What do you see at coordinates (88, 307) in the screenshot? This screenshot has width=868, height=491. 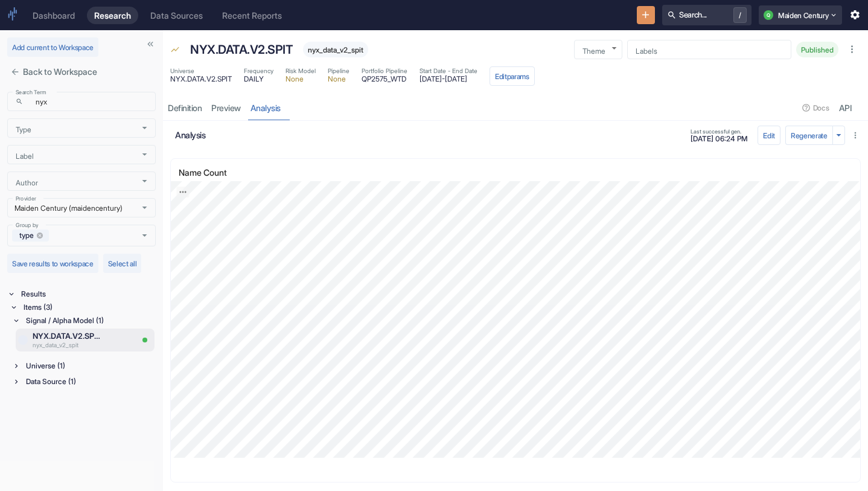 I see `div: Items (3)` at bounding box center [88, 307].